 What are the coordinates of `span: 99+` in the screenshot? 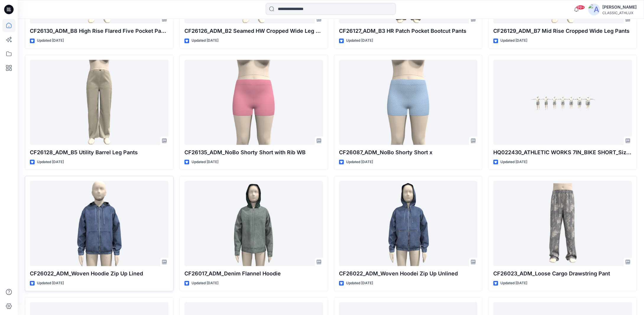 It's located at (580, 7).